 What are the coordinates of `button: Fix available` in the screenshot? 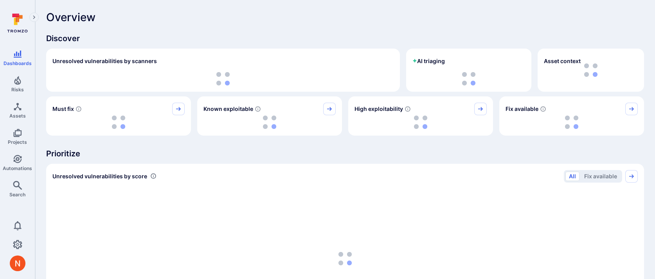 It's located at (601, 176).